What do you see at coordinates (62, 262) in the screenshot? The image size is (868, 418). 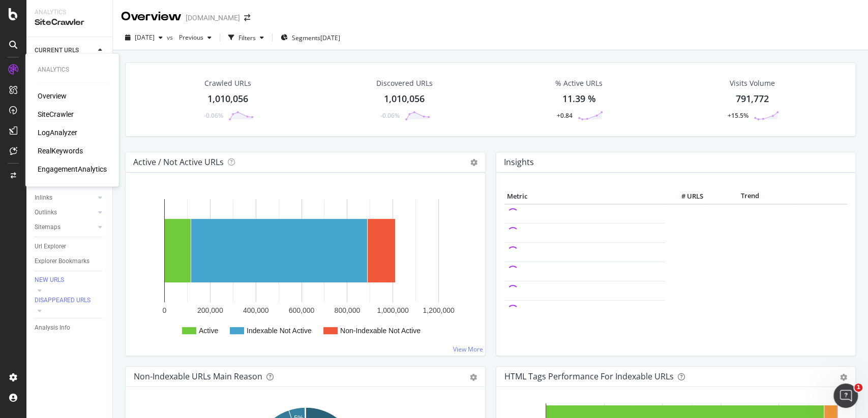 I see `div: Explorer Bookmarks` at bounding box center [62, 262].